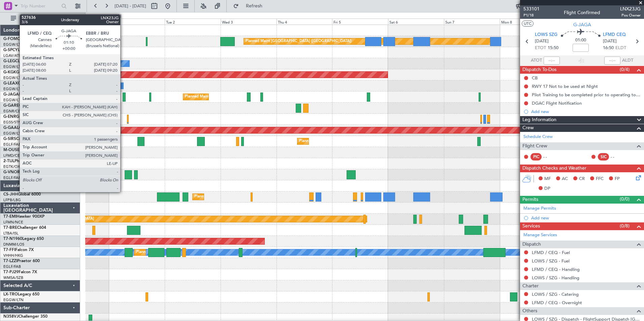  Describe the element at coordinates (527, 24) in the screenshot. I see `button: UTC` at that location.